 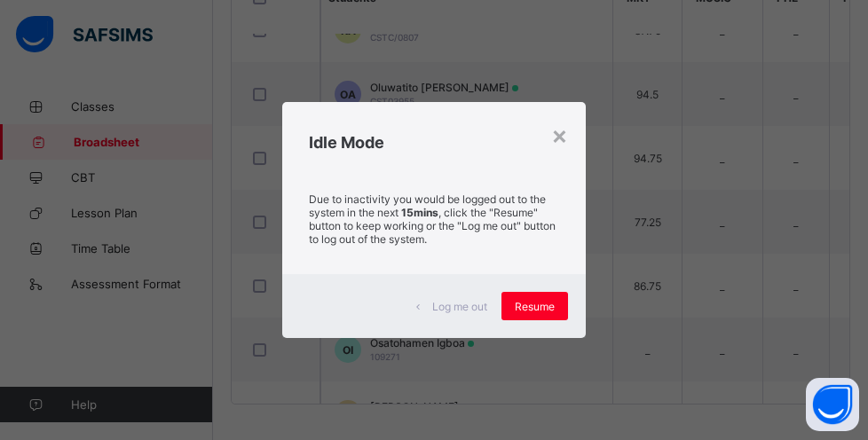 I want to click on h2: Idle Mode, so click(x=434, y=142).